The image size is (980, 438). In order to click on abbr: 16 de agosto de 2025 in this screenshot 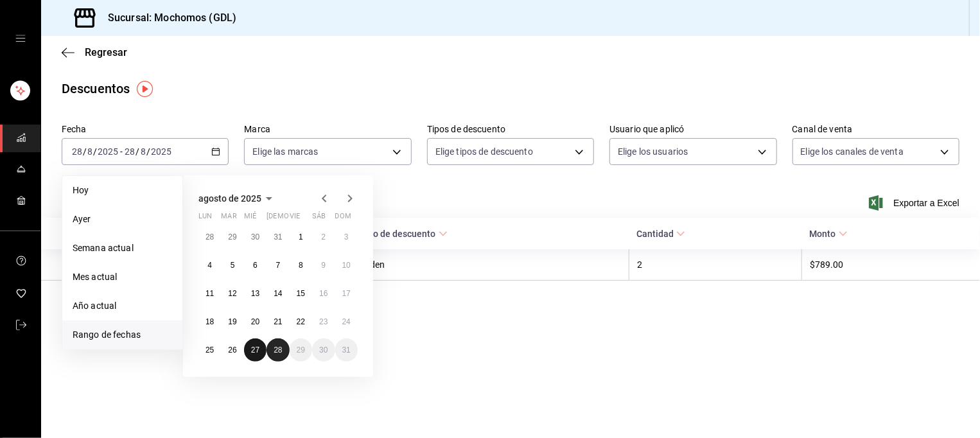, I will do `click(323, 294)`.